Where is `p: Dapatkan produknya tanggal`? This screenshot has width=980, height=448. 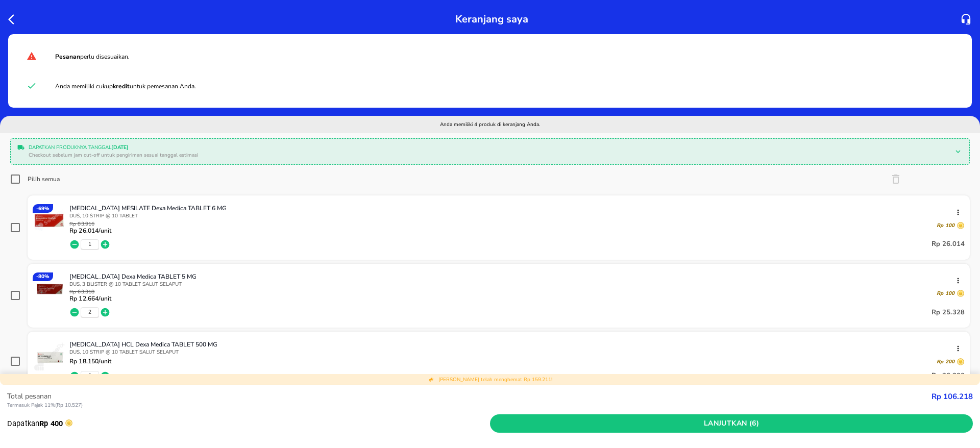
p: Dapatkan produknya tanggal is located at coordinates (488, 147).